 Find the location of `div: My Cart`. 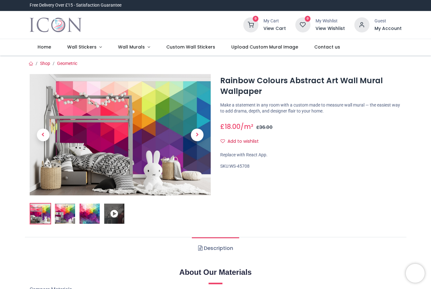

div: My Cart is located at coordinates (275, 21).